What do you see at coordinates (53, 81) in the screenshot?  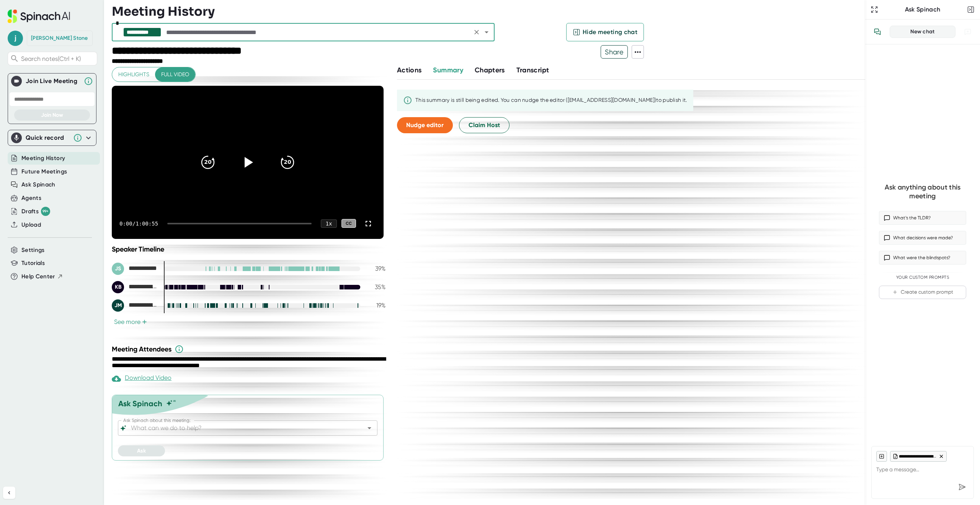 I see `div: Join Live Meeting` at bounding box center [53, 81].